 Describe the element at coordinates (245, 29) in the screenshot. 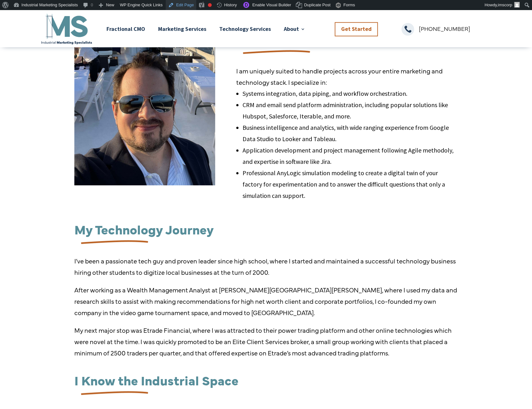

I see `a: Technology Services` at that location.